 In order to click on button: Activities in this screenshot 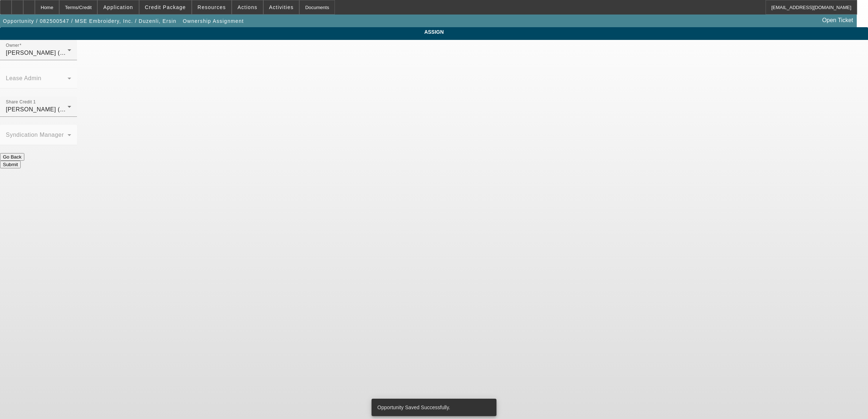, I will do `click(282, 7)`.